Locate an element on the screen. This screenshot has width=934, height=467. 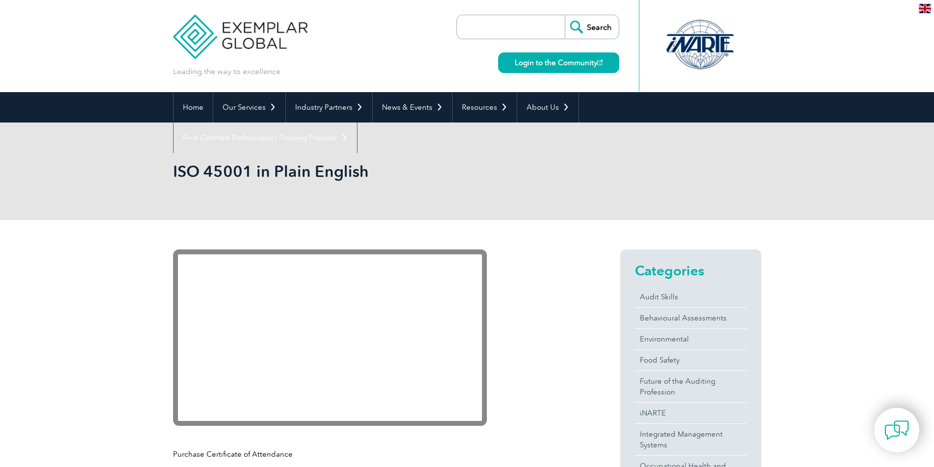
img: en is located at coordinates (925, 8).